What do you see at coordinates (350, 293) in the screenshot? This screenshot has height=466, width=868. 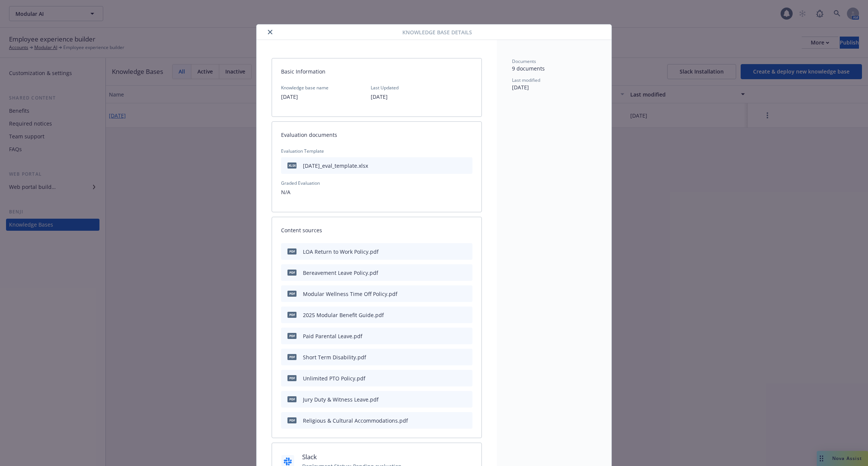 I see `div: Modular Wellness Time Off Policy.pdf` at bounding box center [350, 293].